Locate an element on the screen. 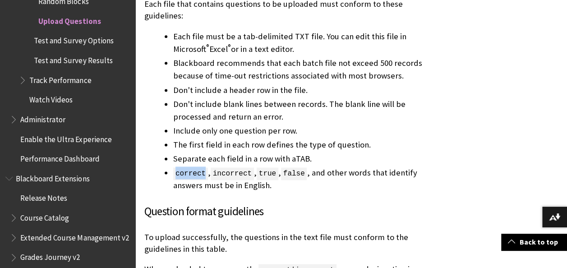 This screenshot has height=268, width=567. span: Enable the Ultra Experience is located at coordinates (66, 138).